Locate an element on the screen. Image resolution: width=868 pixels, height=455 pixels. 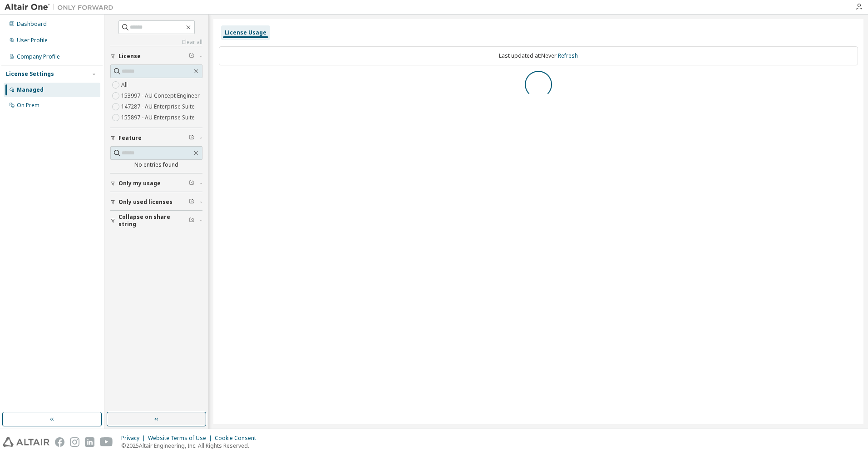
div: Privacy is located at coordinates (134, 439).